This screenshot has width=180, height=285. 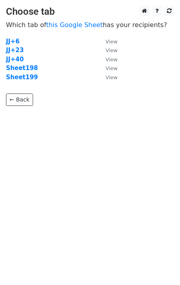 I want to click on a: Sheet199, so click(x=22, y=77).